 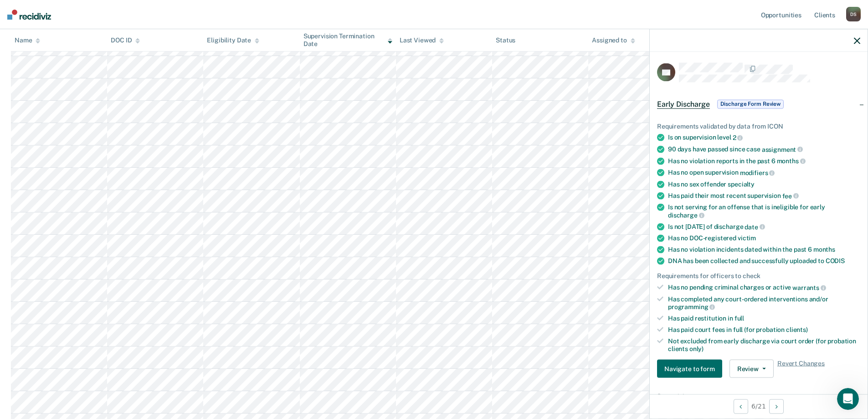 What do you see at coordinates (421, 40) in the screenshot?
I see `div: Last Viewed` at bounding box center [421, 40].